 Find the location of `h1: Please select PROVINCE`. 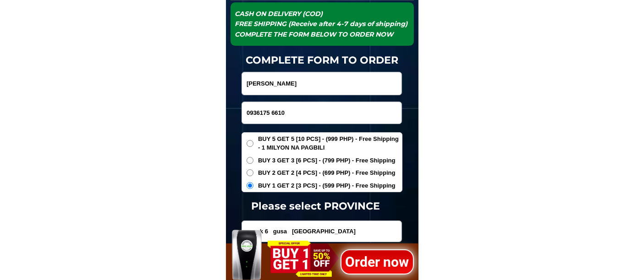

h1: Please select PROVINCE is located at coordinates (315, 206).